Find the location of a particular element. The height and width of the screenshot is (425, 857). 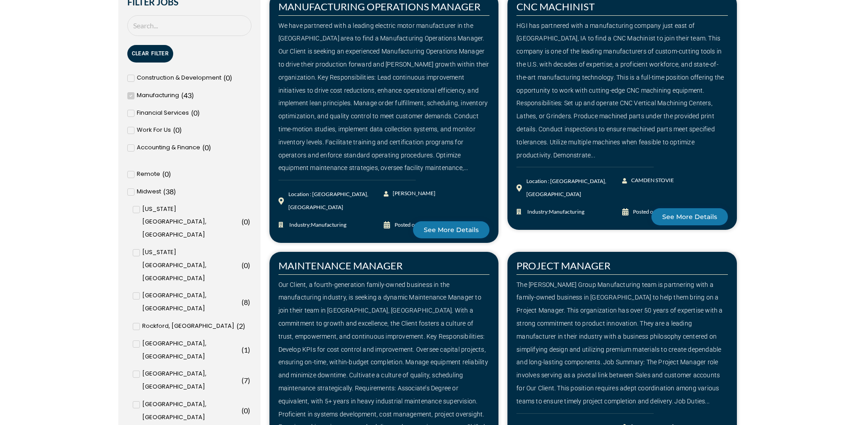

input: Search Job is located at coordinates (189, 26).